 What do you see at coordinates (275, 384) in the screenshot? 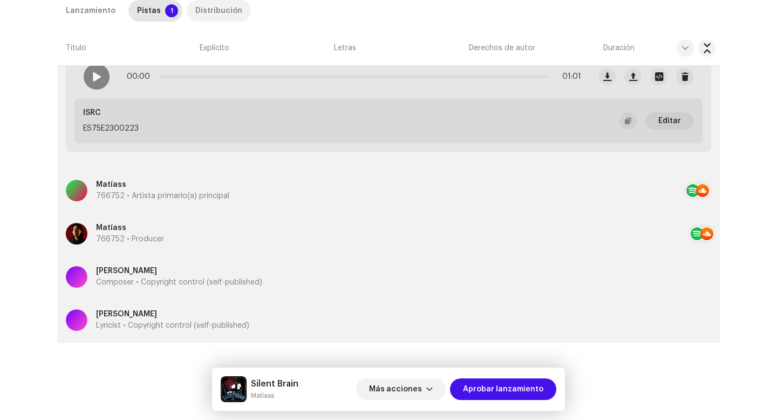
I see `h5: Silent Brain` at bounding box center [275, 384].